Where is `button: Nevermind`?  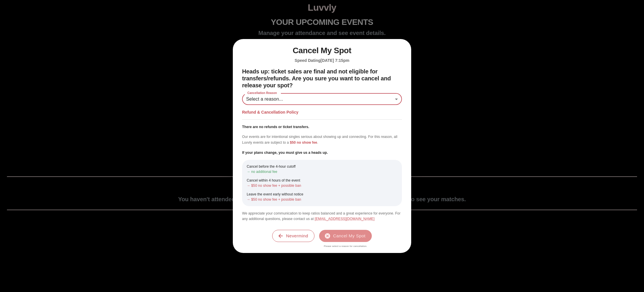
button: Nevermind is located at coordinates (293, 236).